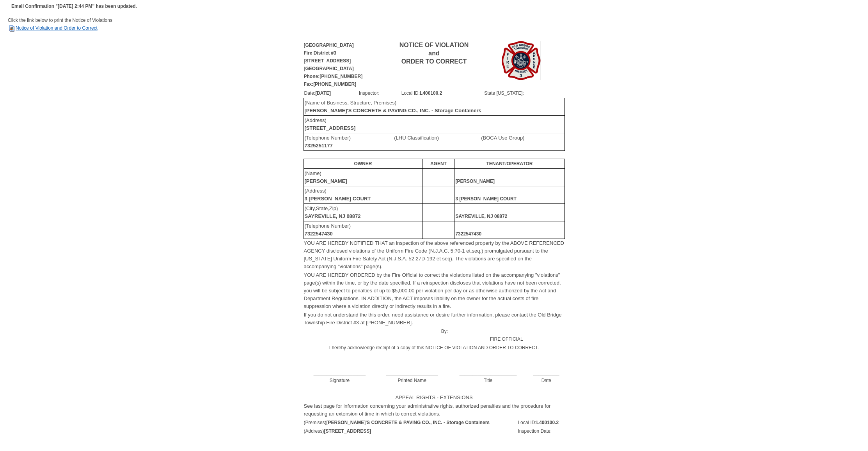 The height and width of the screenshot is (451, 868). I want to click on td: (Premises), so click(409, 423).